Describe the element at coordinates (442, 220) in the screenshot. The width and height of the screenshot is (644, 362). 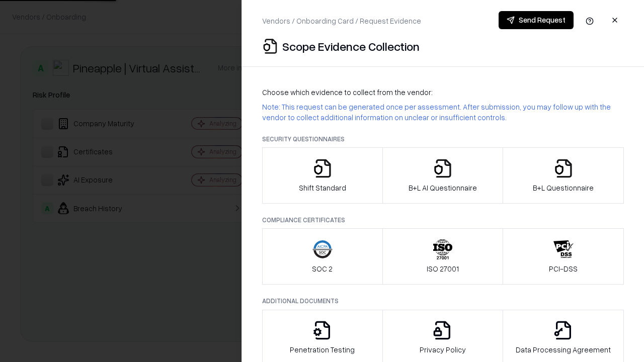
I see `p: Compliance Certificates` at that location.